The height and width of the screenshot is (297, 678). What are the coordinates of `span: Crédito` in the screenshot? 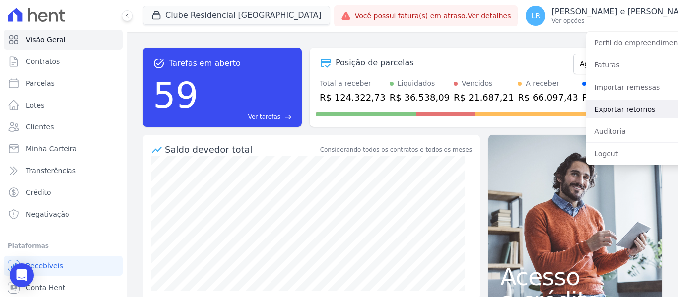 It's located at (38, 192).